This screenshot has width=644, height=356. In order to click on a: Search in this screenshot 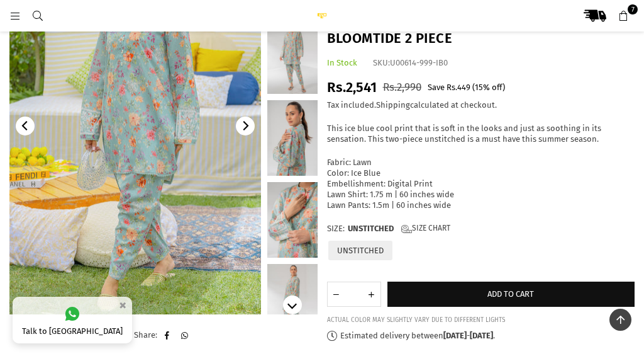, I will do `click(38, 15)`.